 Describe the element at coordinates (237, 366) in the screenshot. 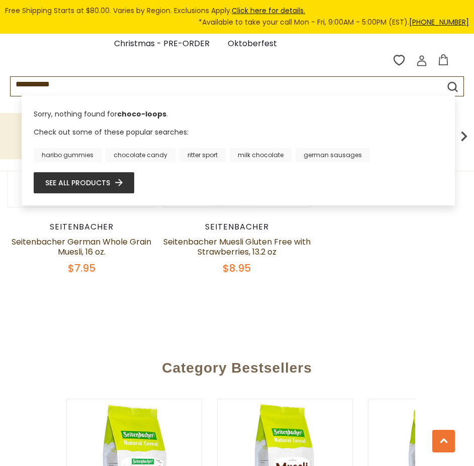

I see `div: Category Bestsellers` at that location.